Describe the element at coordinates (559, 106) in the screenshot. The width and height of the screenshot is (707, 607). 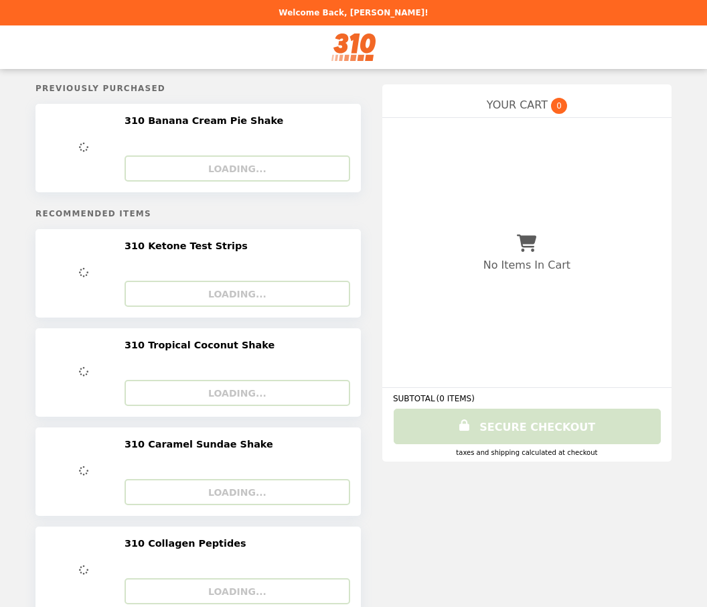
I see `span: 0` at that location.